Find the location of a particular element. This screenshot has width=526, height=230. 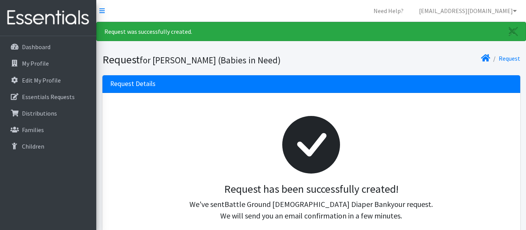

h3: Request Details is located at coordinates (133, 84).